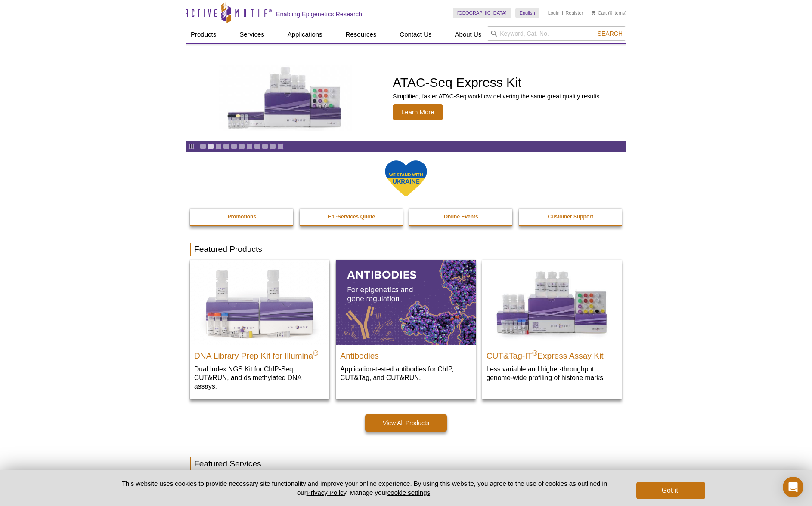  Describe the element at coordinates (319, 14) in the screenshot. I see `h2: Enabling Epigenetics Research` at that location.